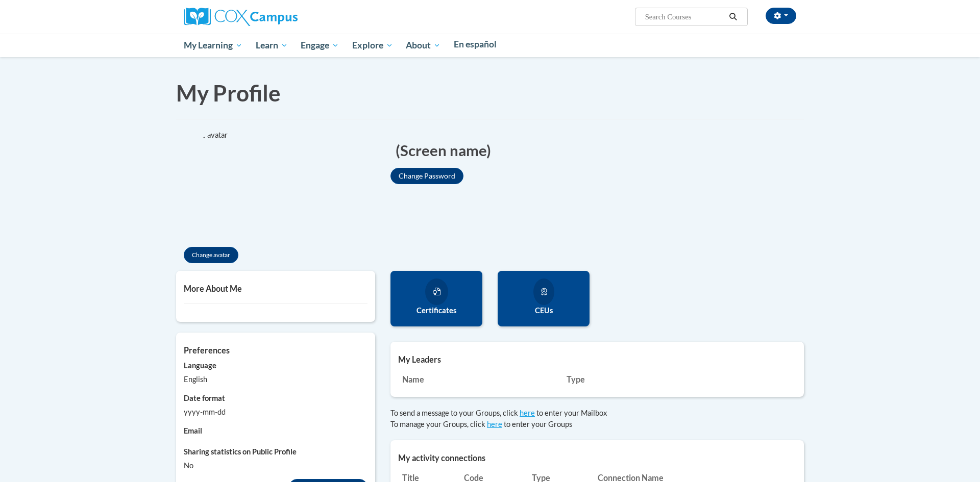  I want to click on div: English, so click(276, 380).